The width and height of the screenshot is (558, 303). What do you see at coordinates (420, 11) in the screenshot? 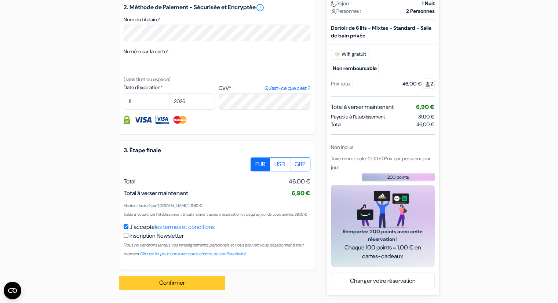
I see `strong: 2 Personnes` at bounding box center [420, 11].